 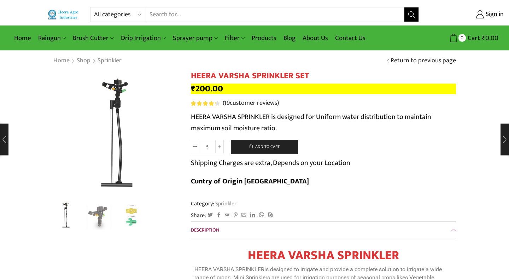 What do you see at coordinates (207, 88) in the screenshot?
I see `bdi: 200.00` at bounding box center [207, 88].